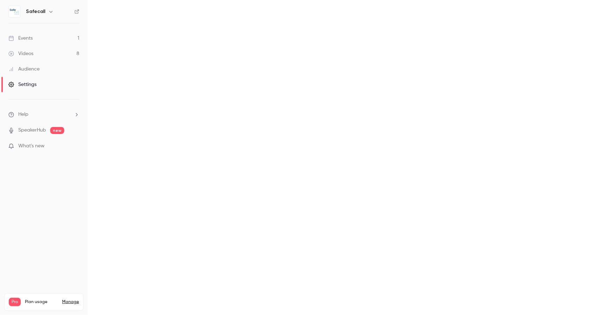 This screenshot has height=315, width=599. I want to click on h6: Safecall, so click(35, 12).